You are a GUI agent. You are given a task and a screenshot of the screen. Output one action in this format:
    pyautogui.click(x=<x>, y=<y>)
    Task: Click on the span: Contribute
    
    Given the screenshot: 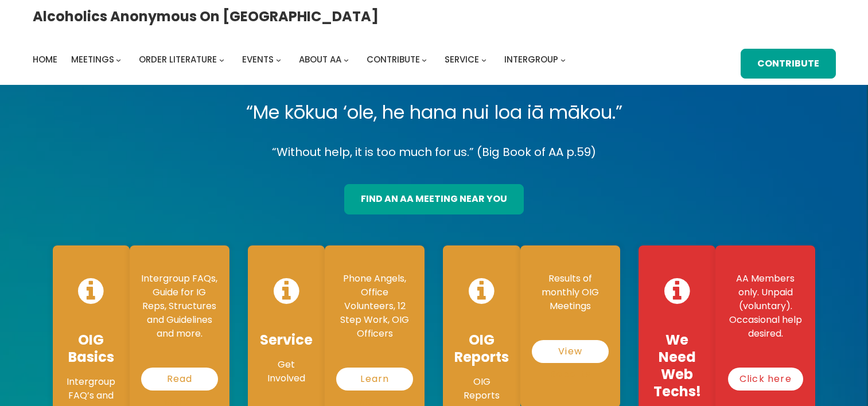 What is the action you would take?
    pyautogui.click(x=393, y=59)
    